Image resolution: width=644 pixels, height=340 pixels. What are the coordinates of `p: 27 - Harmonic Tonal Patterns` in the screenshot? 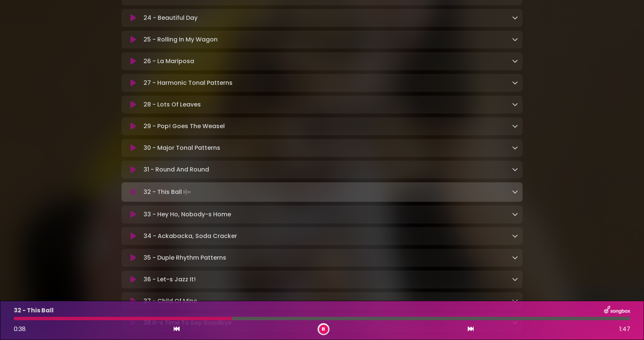 It's located at (188, 83).